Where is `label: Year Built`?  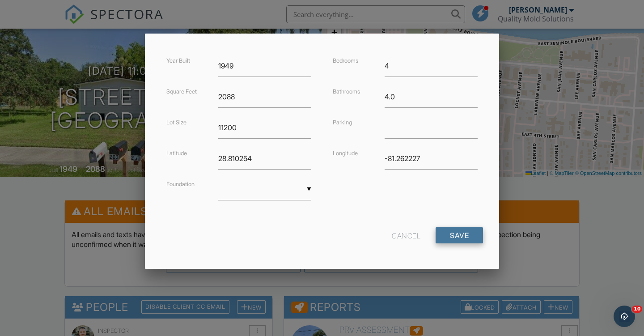
label: Year Built is located at coordinates (178, 60).